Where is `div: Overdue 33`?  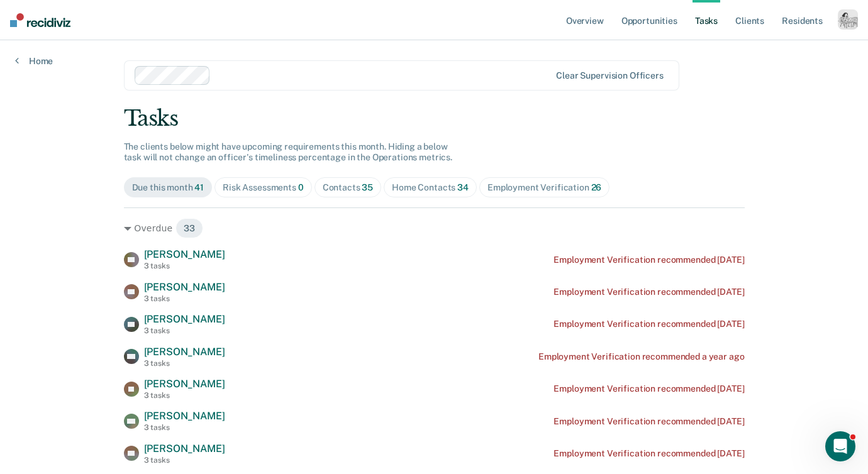 div: Overdue 33 is located at coordinates (434, 228).